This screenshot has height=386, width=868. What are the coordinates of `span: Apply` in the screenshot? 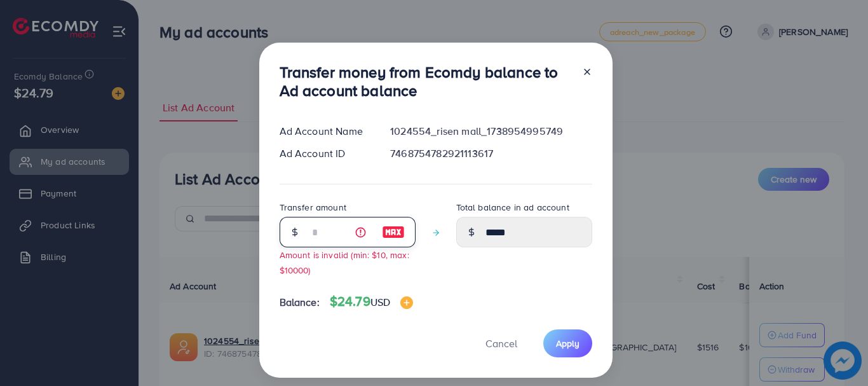 It's located at (567, 343).